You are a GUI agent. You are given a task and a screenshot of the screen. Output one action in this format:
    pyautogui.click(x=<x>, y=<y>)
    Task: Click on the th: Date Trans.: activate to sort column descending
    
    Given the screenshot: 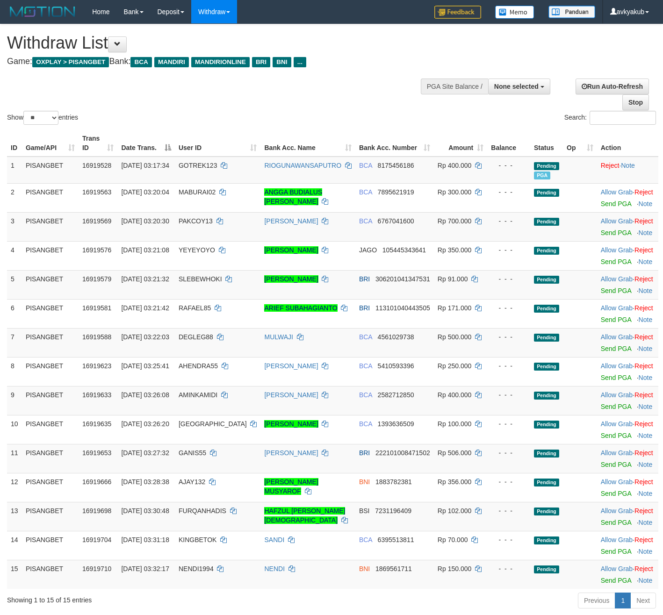 What is the action you would take?
    pyautogui.click(x=146, y=143)
    